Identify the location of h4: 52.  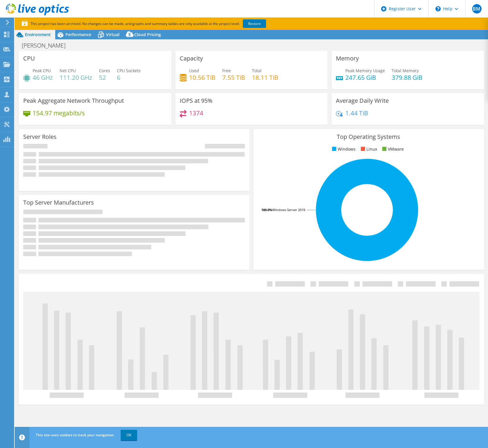
(104, 78).